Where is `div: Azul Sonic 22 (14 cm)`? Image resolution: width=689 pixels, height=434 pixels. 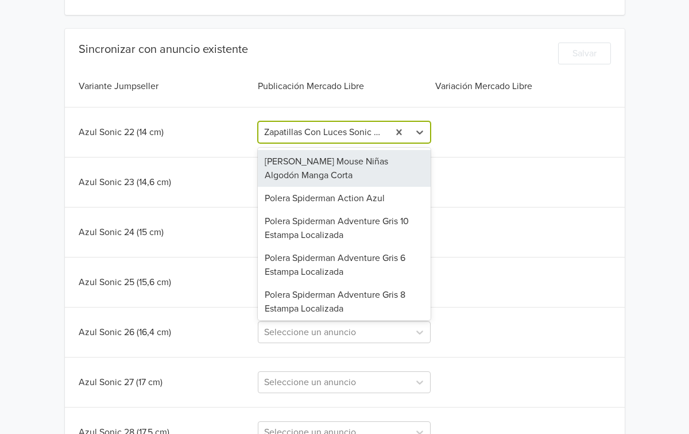
div: Azul Sonic 22 (14 cm) is located at coordinates (167, 132).